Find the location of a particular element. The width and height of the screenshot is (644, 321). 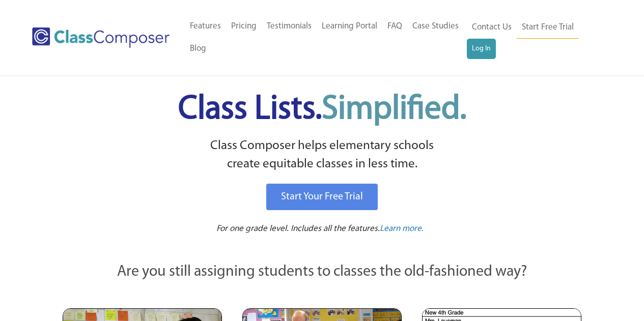

a: Blog is located at coordinates (198, 49).